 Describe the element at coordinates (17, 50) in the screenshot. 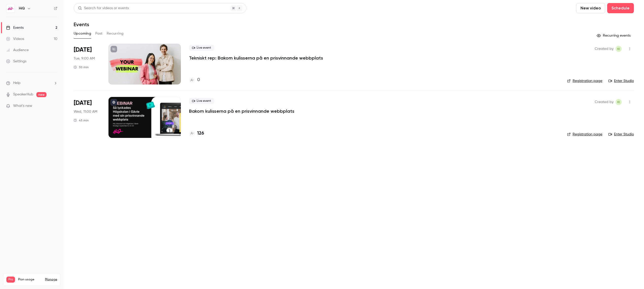

I see `div: Audience` at that location.